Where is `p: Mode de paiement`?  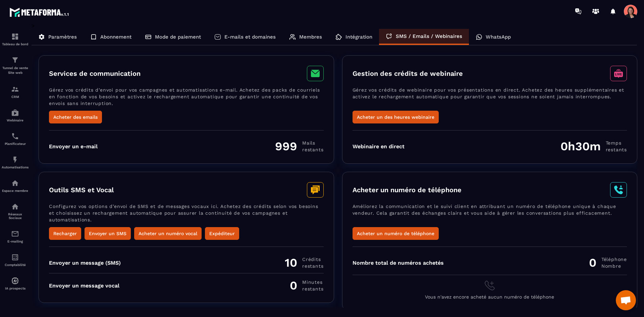 p: Mode de paiement is located at coordinates (178, 37).